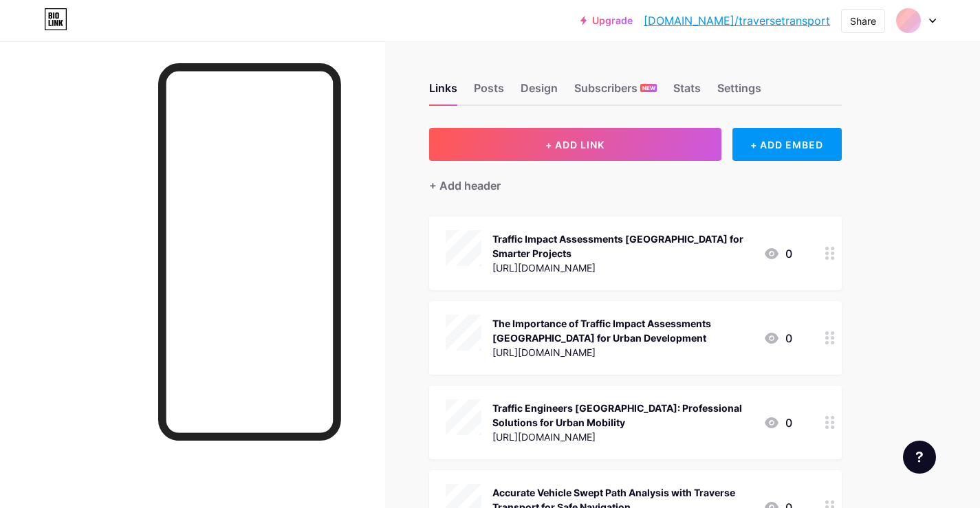  What do you see at coordinates (863, 21) in the screenshot?
I see `div: Share` at bounding box center [863, 21].